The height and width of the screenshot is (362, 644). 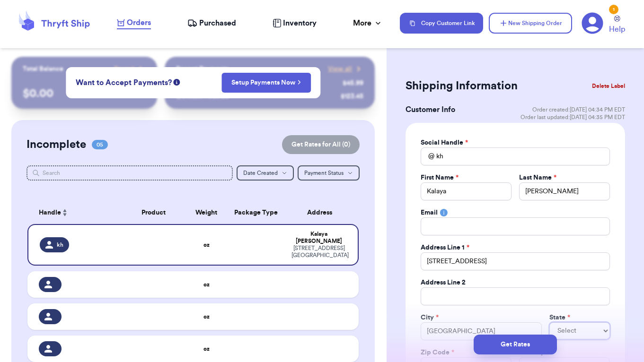 What do you see at coordinates (43, 69) in the screenshot?
I see `p: Total Balance` at bounding box center [43, 69].